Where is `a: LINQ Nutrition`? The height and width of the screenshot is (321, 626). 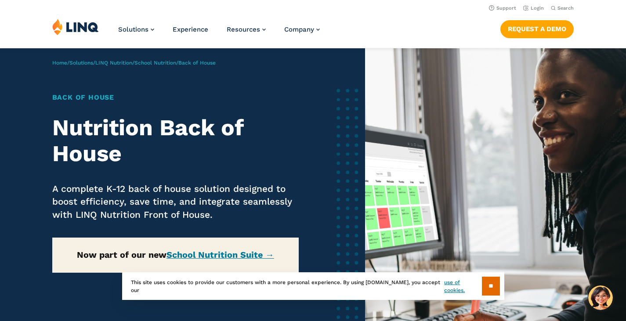
a: LINQ Nutrition is located at coordinates (114, 63).